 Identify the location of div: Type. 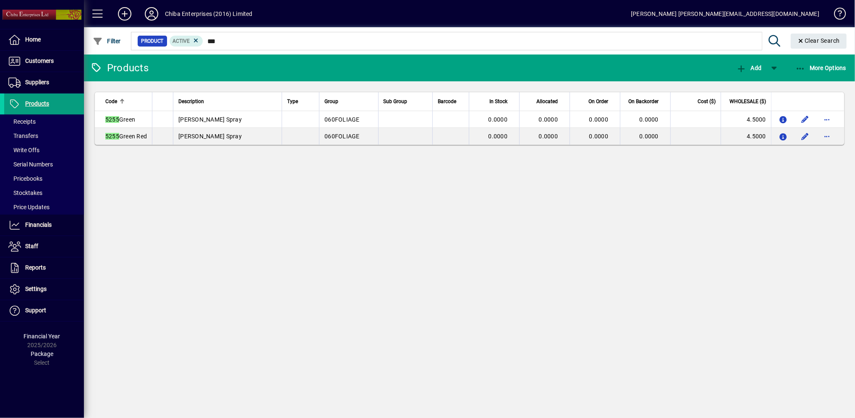
(300, 102).